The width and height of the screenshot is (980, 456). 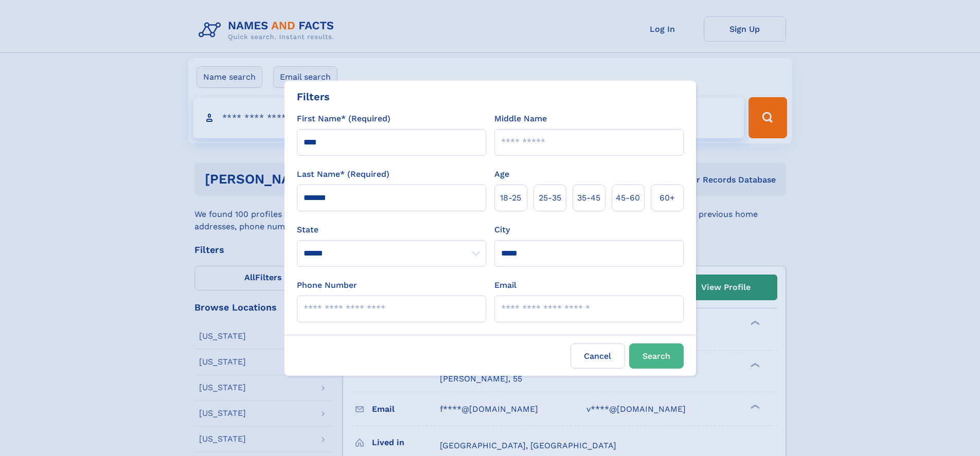 What do you see at coordinates (344, 119) in the screenshot?
I see `label: First Name* (Required)` at bounding box center [344, 119].